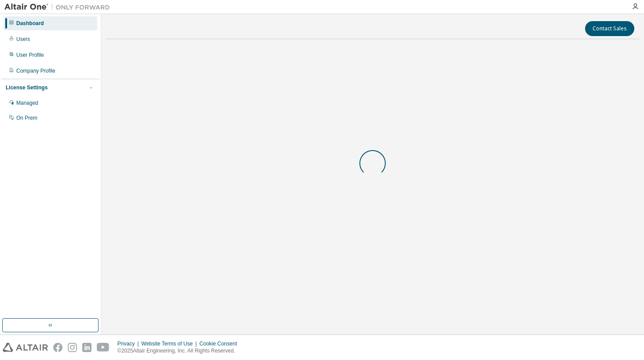 The height and width of the screenshot is (360, 644). What do you see at coordinates (36, 71) in the screenshot?
I see `div: Company Profile` at bounding box center [36, 71].